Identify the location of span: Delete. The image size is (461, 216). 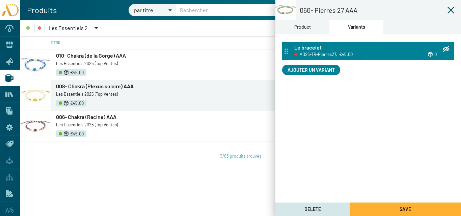
(312, 209).